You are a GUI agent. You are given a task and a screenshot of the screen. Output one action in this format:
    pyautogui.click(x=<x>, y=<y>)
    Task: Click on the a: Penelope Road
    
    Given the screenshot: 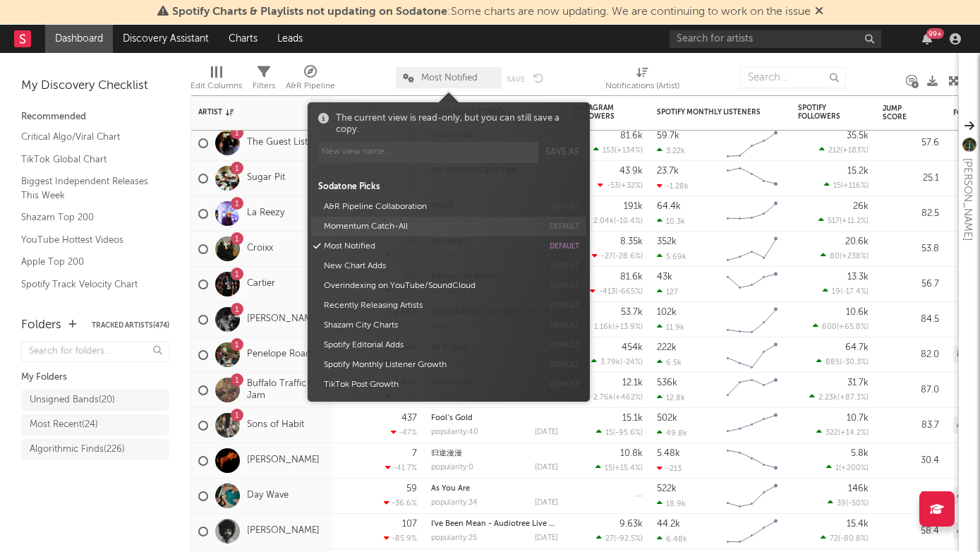 What is the action you would take?
    pyautogui.click(x=279, y=355)
    